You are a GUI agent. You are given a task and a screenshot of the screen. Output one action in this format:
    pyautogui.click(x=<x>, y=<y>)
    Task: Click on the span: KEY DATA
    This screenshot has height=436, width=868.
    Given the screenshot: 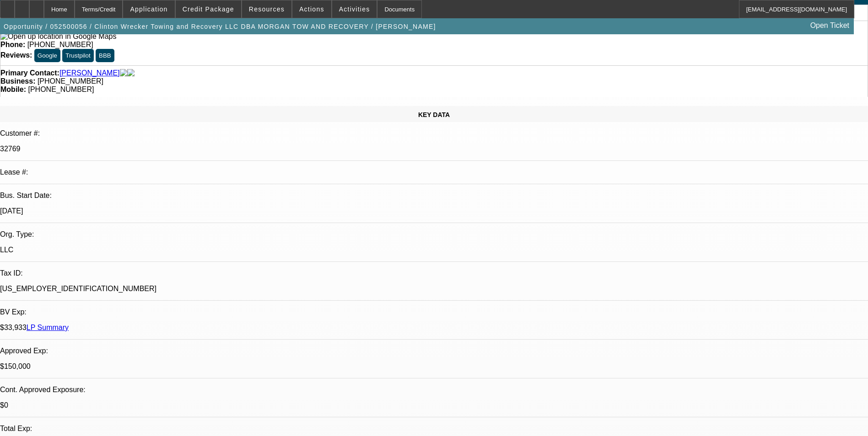 What is the action you would take?
    pyautogui.click(x=434, y=114)
    